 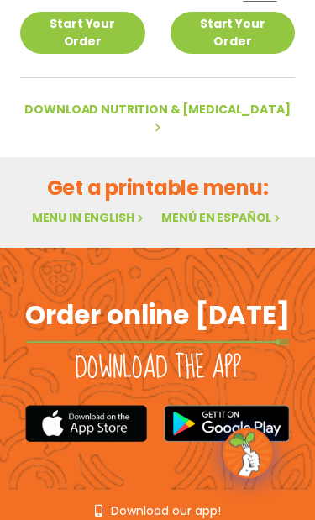 What do you see at coordinates (158, 511) in the screenshot?
I see `a: Download our app!` at bounding box center [158, 511].